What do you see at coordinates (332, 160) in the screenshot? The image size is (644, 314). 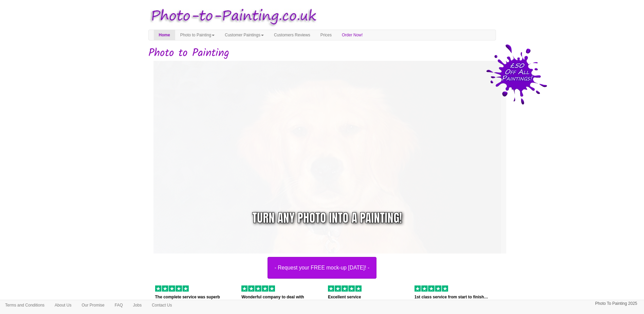 I see `img: dog.jpg` at bounding box center [332, 160].